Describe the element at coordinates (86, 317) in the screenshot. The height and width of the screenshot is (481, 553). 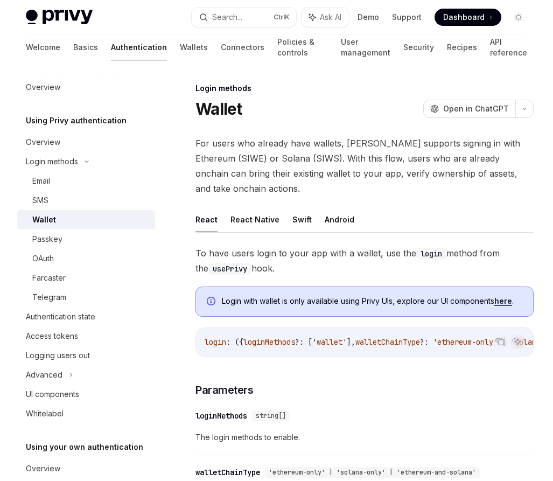
I see `a: Authentication state` at that location.